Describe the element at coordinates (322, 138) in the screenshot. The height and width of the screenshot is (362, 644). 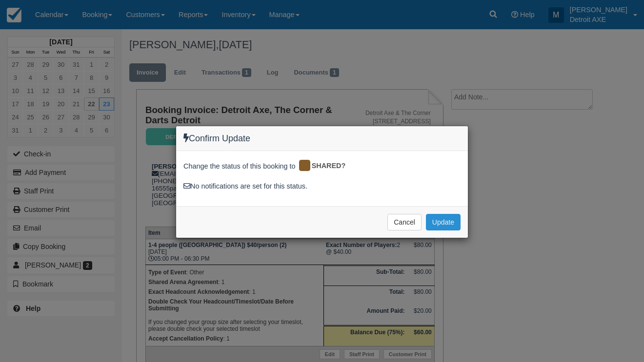
I see `h4: Confirm Update` at that location.